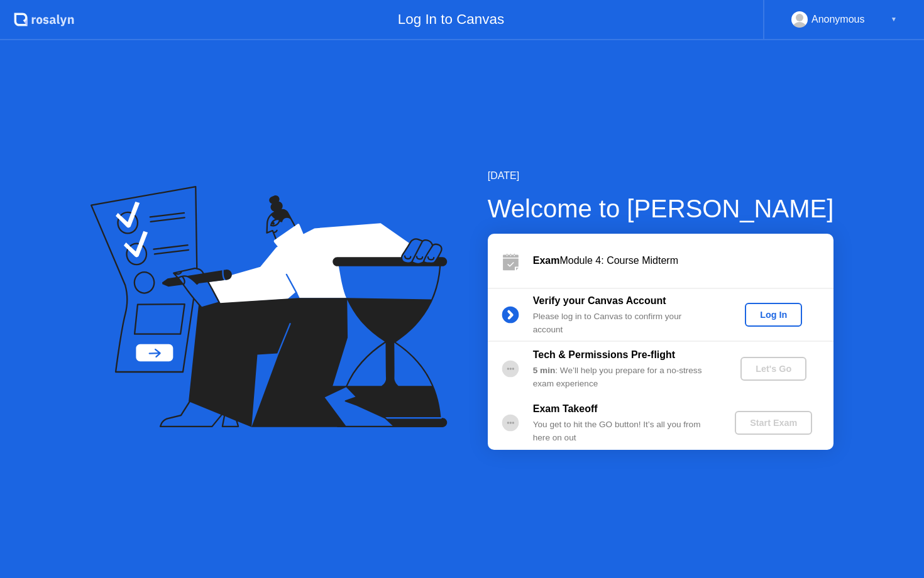 This screenshot has width=924, height=578. What do you see at coordinates (624, 377) in the screenshot?
I see `div: : We’ll help you prepare for a no-stress exam experience` at bounding box center [624, 377].